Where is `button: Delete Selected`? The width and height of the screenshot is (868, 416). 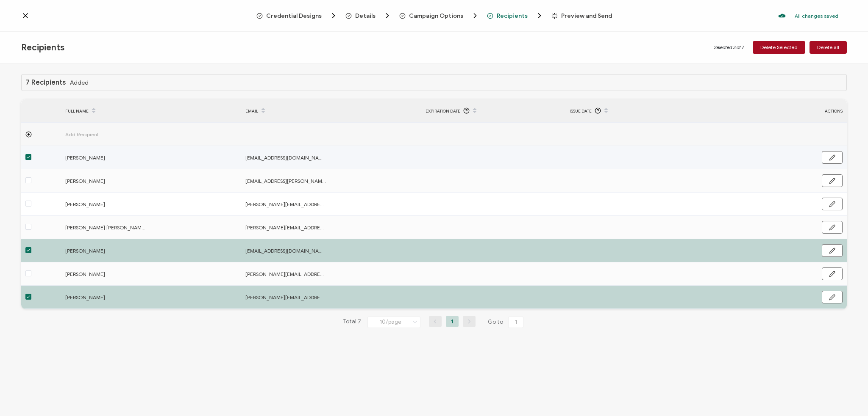
button: Delete Selected is located at coordinates (779, 47).